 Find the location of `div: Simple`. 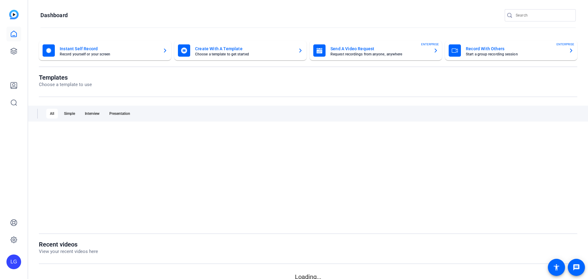

div: Simple is located at coordinates (69, 114).